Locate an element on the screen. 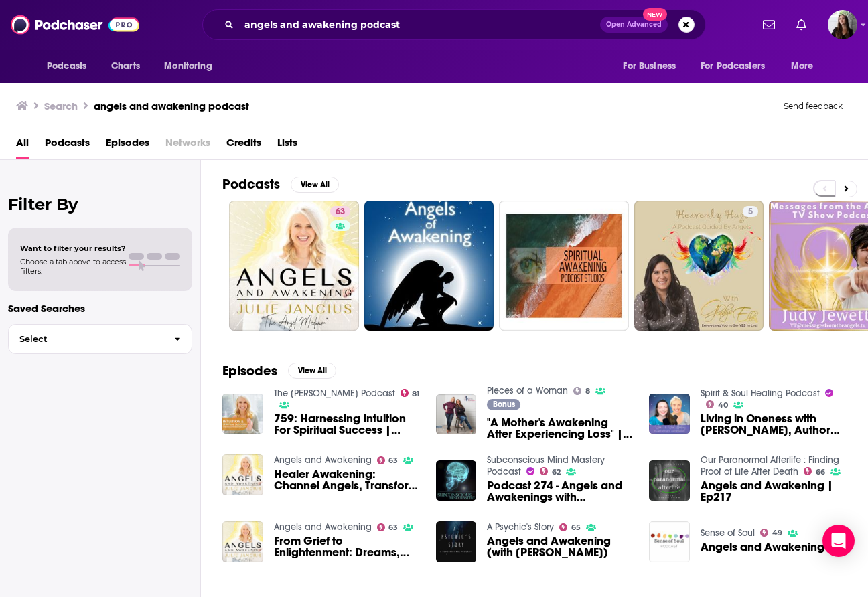  span: All is located at coordinates (22, 146).